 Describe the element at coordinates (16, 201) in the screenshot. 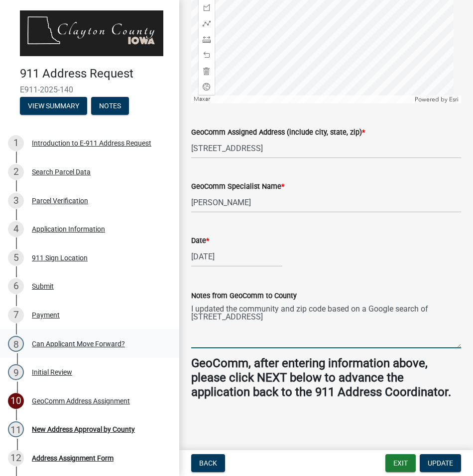

I see `div: 3` at that location.